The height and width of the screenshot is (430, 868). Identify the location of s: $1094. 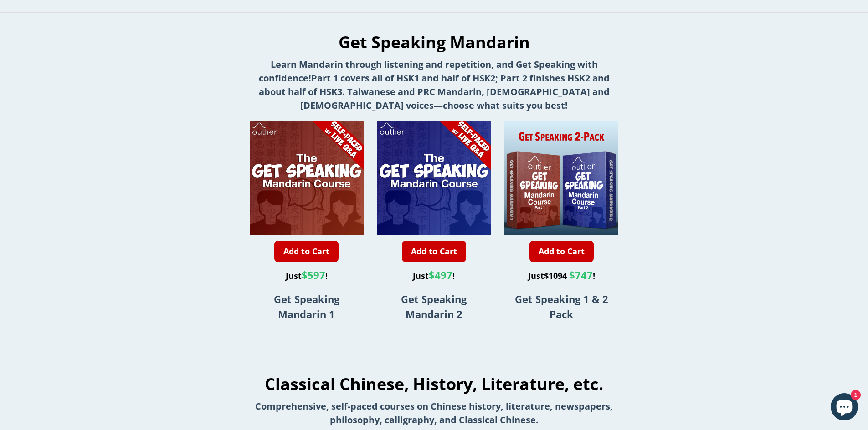
(556, 276).